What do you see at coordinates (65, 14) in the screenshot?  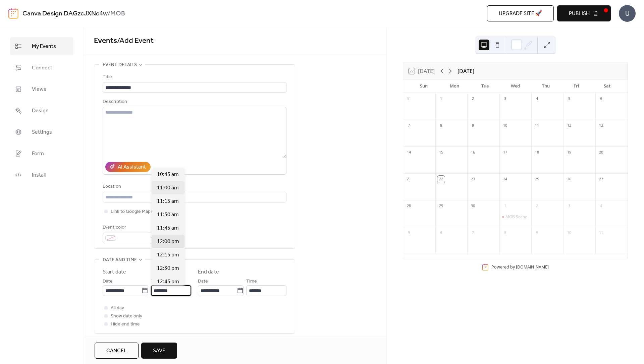 I see `a: Canva Design DAGzcJXNc4w` at bounding box center [65, 14].